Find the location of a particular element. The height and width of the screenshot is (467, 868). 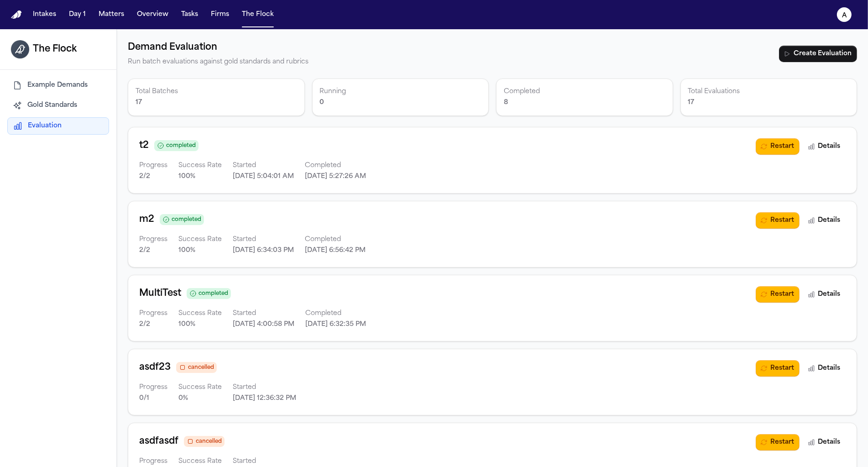

button: Gold Standards is located at coordinates (58, 106).